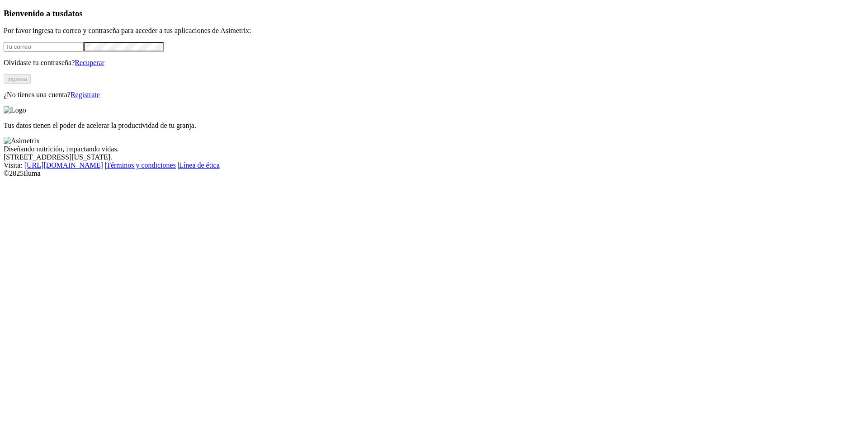 The height and width of the screenshot is (427, 868). I want to click on img: Asimetrix, so click(22, 141).